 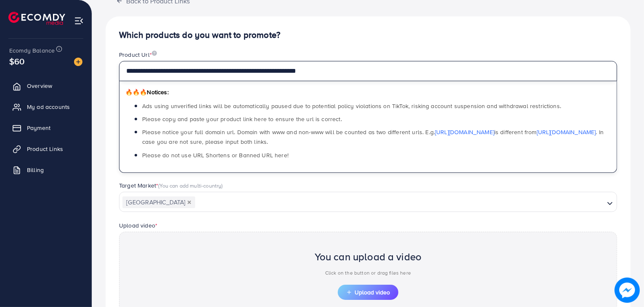 What do you see at coordinates (46, 149) in the screenshot?
I see `a: Product Links` at bounding box center [46, 149].